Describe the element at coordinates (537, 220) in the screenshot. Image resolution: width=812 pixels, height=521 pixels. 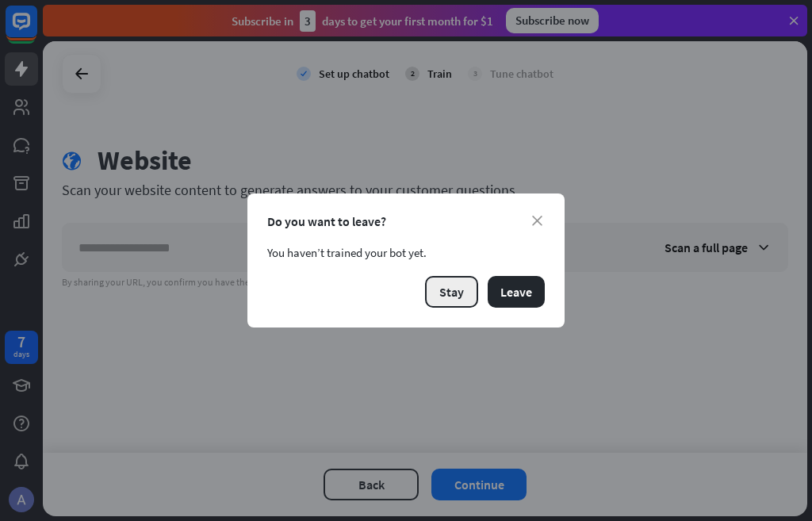
I see `i: close` at that location.